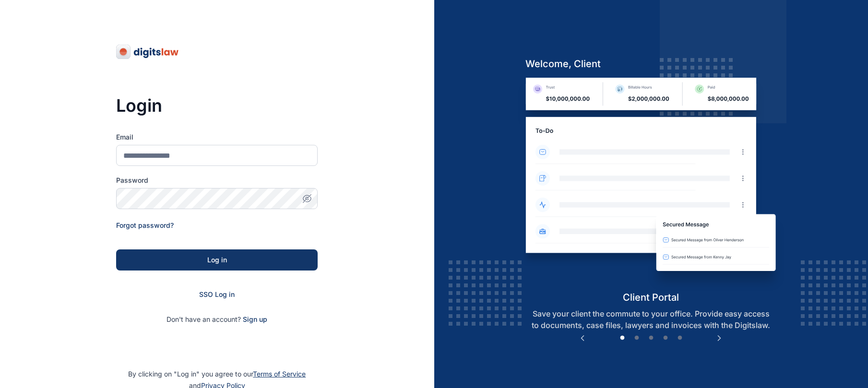 This screenshot has width=868, height=388. Describe the element at coordinates (719, 338) in the screenshot. I see `button: Next` at that location.